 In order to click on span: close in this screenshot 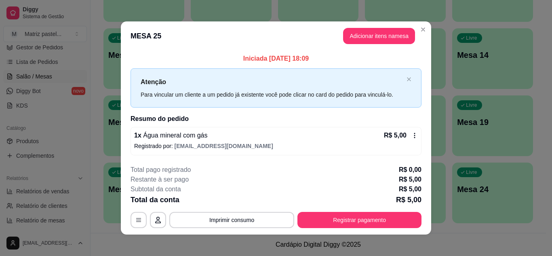, I will do `click(409, 79)`.